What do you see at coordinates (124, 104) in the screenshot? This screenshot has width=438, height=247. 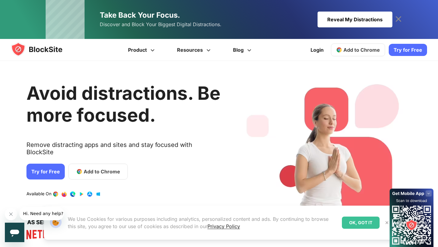 I see `h1: Avoid distractions. Be more focused.` at bounding box center [124, 104].